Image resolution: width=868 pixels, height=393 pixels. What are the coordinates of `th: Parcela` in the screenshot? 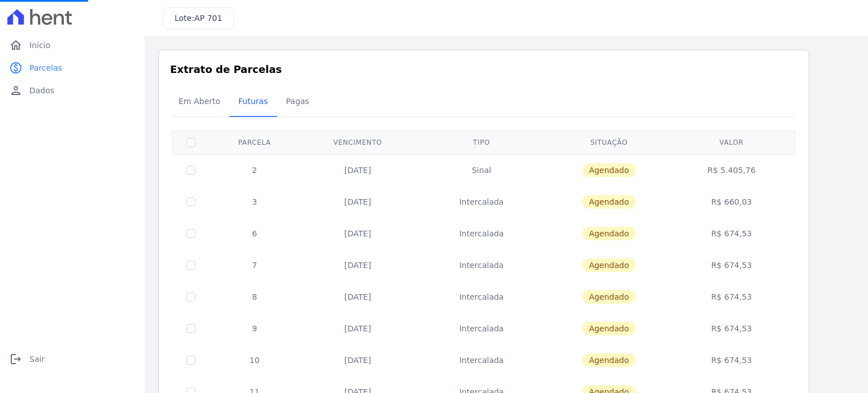 It's located at (254, 142).